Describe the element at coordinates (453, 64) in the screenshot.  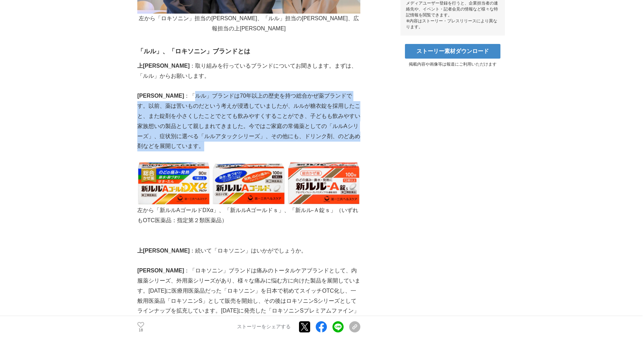
I see `p: 掲載内容や画像等は報道にご利用いただけます` at that location.